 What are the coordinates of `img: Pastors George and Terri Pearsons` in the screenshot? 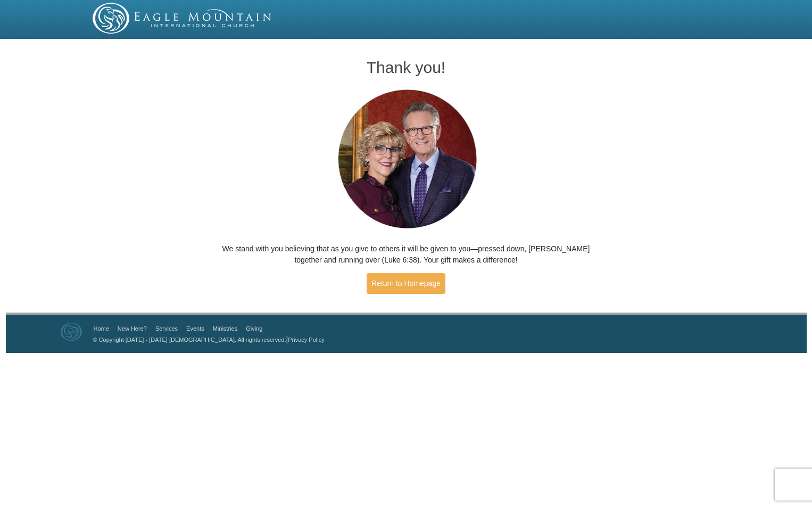 It's located at (406, 159).